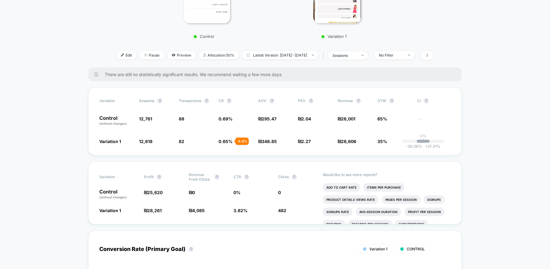 The image size is (550, 269). I want to click on span: 27.31 %, so click(431, 146).